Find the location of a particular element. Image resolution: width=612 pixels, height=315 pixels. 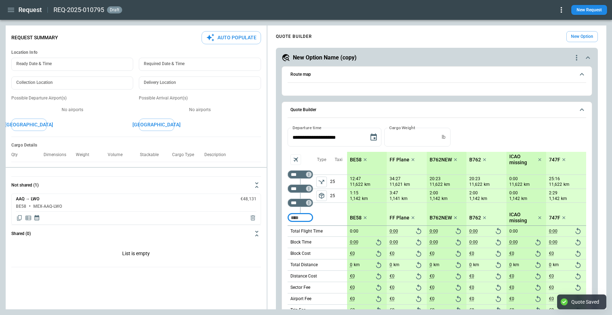

p: 11,621 is located at coordinates (396, 184).